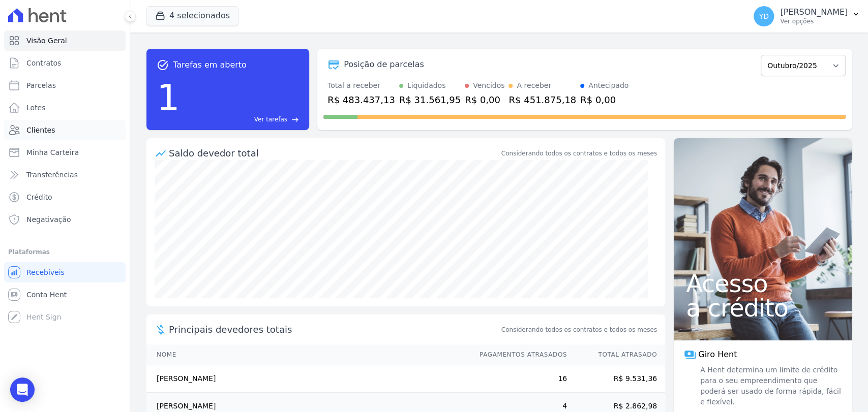  I want to click on th: Pagamentos Atrasados, so click(519, 355).